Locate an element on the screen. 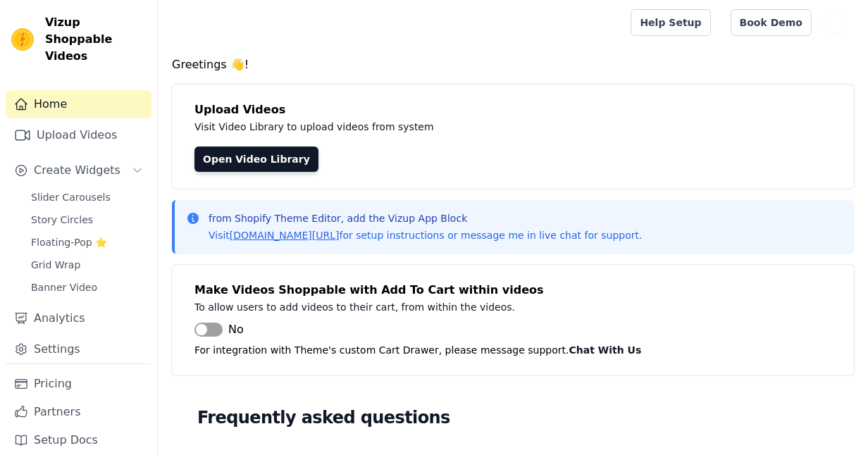 The width and height of the screenshot is (868, 455). a: Setup Docs is located at coordinates (78, 440).